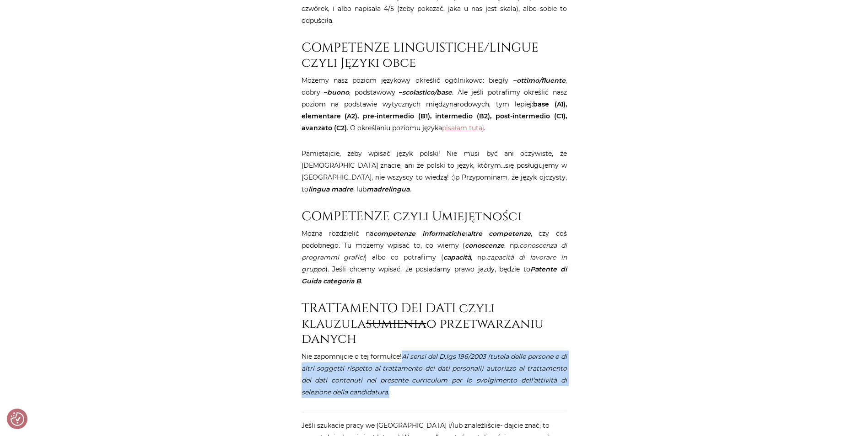 The image size is (868, 436). Describe the element at coordinates (434, 374) in the screenshot. I see `p: Nie zapomnijcie o tej formułce!` at that location.